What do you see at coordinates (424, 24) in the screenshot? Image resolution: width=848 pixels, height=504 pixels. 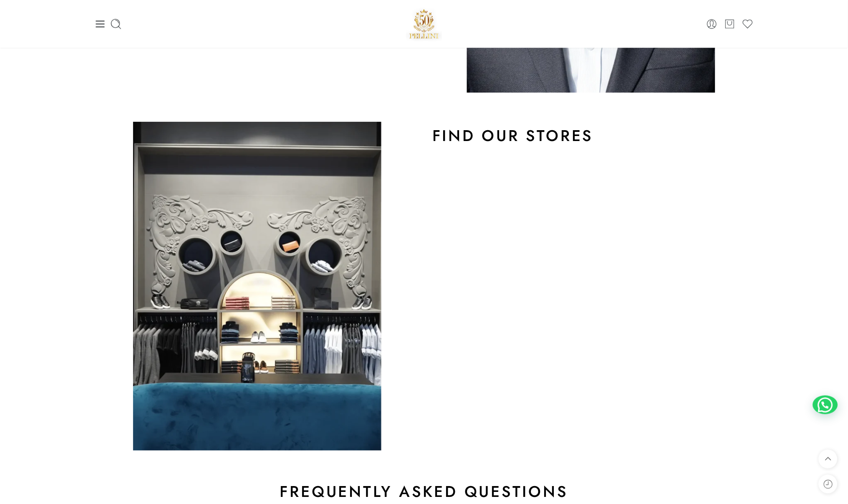 I see `img: Pellini` at bounding box center [424, 24].